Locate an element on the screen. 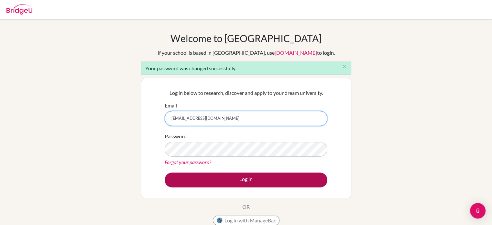 The height and width of the screenshot is (225, 492). button: Log in is located at coordinates (246, 180).